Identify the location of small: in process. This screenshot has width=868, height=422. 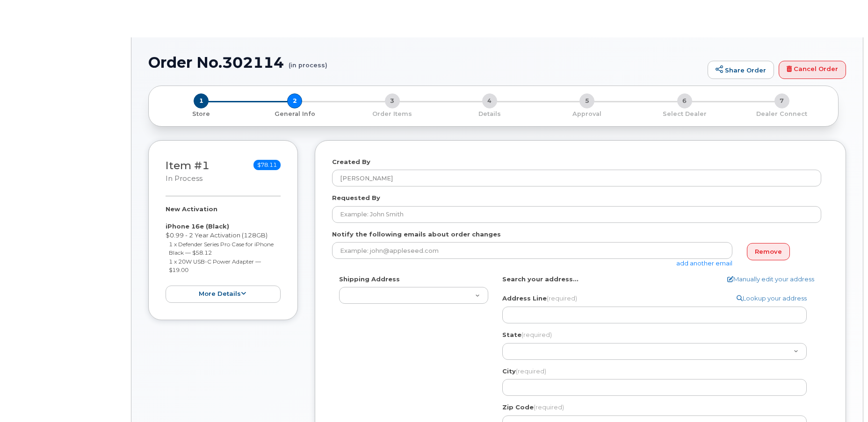
(183, 178).